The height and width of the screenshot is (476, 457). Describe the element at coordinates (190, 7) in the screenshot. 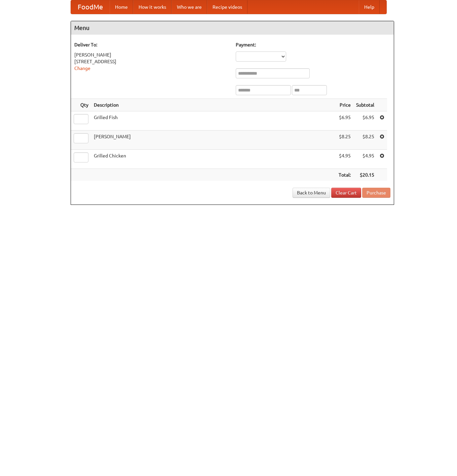

I see `a: Who we are` at that location.